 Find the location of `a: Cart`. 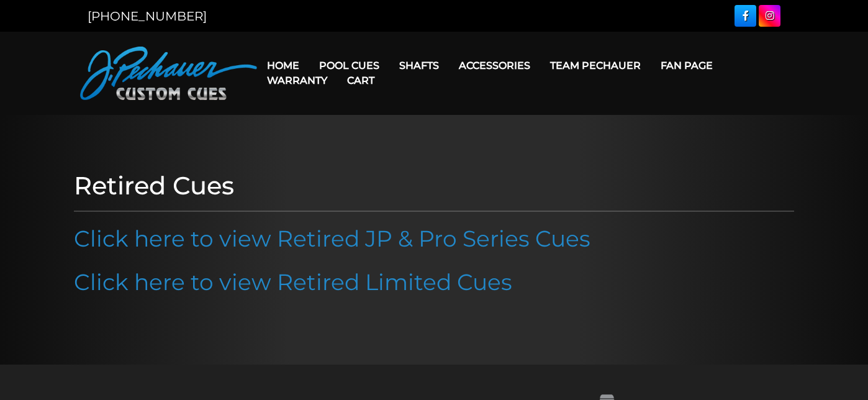

a: Cart is located at coordinates (361, 80).